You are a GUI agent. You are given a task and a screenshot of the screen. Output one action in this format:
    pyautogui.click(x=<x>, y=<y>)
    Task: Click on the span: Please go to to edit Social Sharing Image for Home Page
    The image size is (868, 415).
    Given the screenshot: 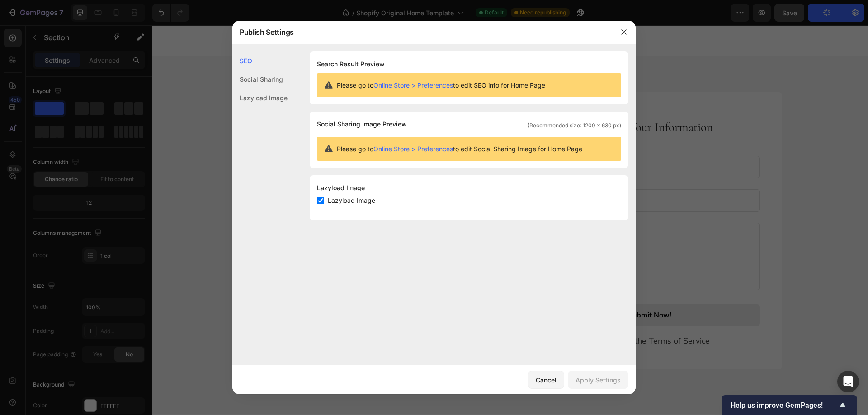 What is the action you would take?
    pyautogui.click(x=459, y=148)
    